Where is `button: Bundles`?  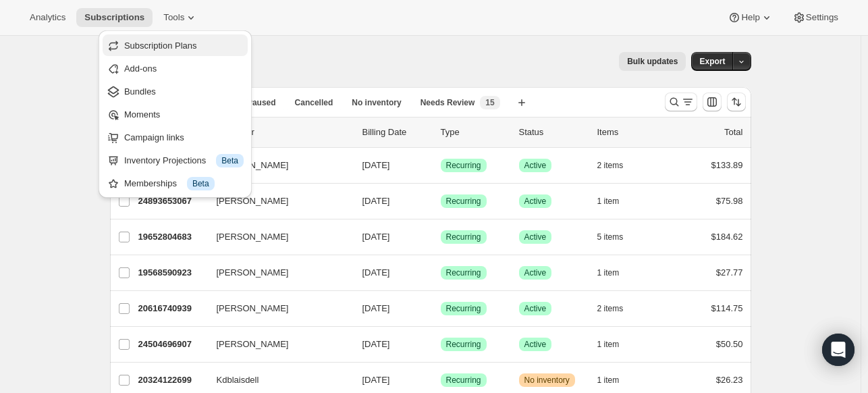
button: Bundles is located at coordinates (175, 91).